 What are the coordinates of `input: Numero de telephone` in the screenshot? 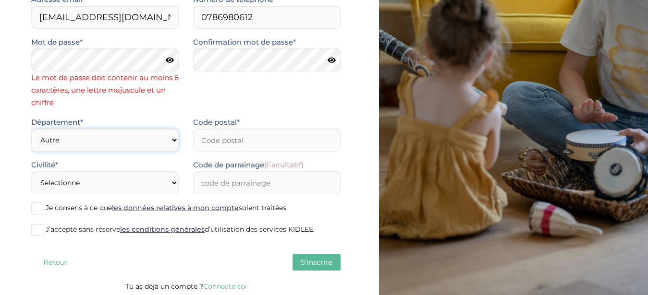 It's located at (267, 17).